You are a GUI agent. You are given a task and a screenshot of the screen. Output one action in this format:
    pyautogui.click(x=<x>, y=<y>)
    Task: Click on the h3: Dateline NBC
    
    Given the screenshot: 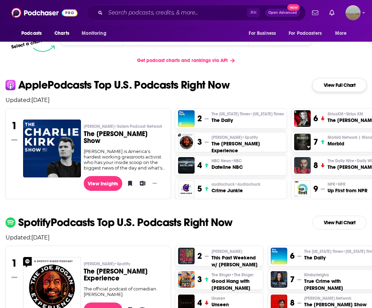 What is the action you would take?
    pyautogui.click(x=227, y=167)
    